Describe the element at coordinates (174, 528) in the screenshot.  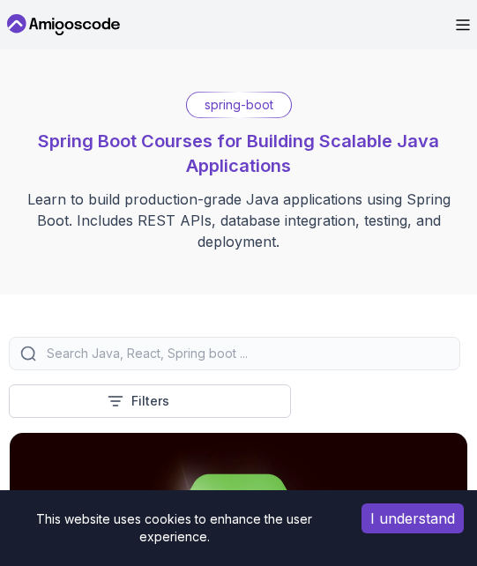
I see `div: This website uses cookies to enhance the user experience.` at that location.